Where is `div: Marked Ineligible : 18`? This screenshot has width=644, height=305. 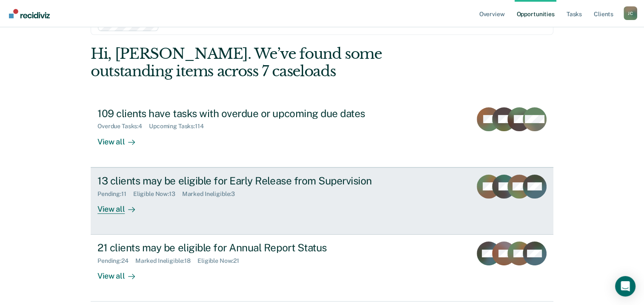 div: Marked Ineligible : 18 is located at coordinates (167, 261).